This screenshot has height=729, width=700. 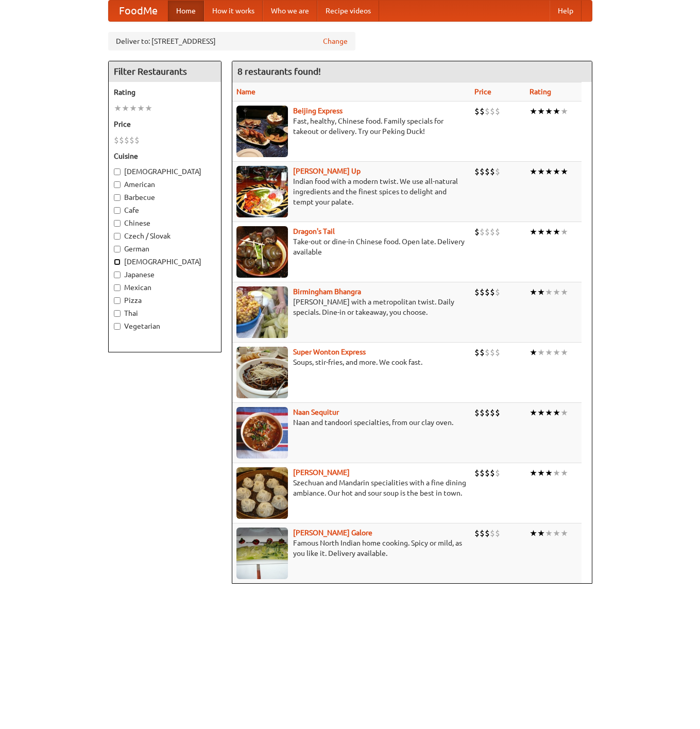 I want to click on b: Naan Sequitur, so click(x=316, y=412).